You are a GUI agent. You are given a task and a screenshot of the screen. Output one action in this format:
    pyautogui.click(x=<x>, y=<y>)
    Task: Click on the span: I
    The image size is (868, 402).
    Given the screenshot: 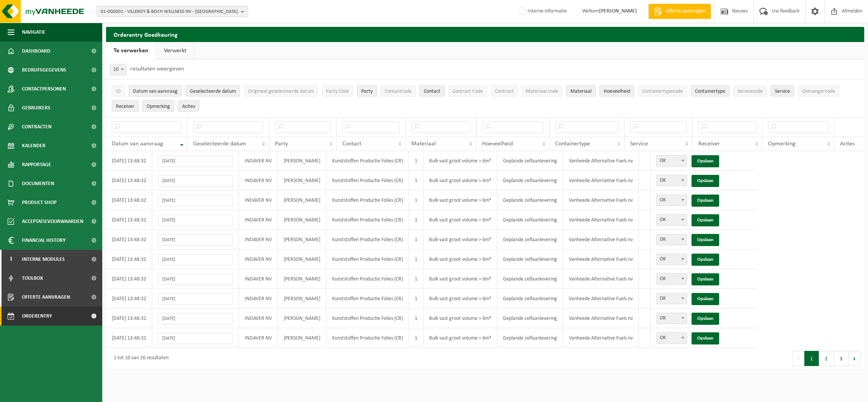 What is the action you would take?
    pyautogui.click(x=11, y=259)
    